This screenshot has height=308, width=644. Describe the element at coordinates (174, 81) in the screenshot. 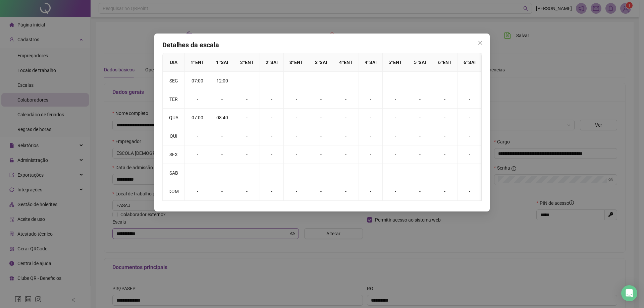

I see `td: SEG` at that location.